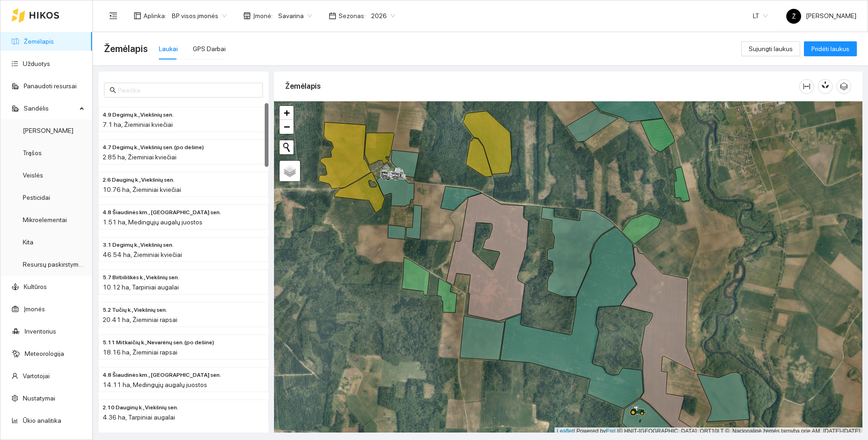 This screenshot has width=868, height=440. Describe the element at coordinates (295, 16) in the screenshot. I see `span: Savarina` at that location.